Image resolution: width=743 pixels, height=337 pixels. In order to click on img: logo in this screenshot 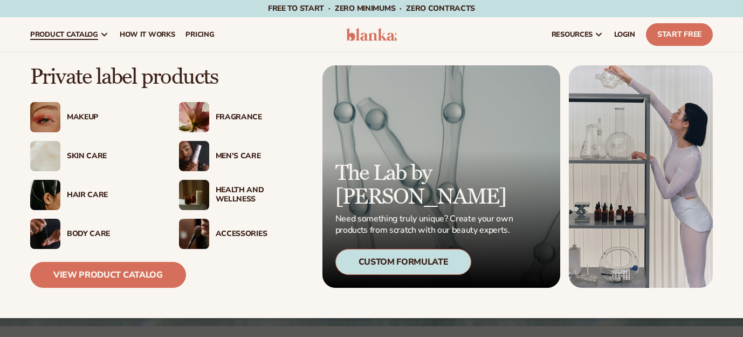, I will do `click(372, 35)`.